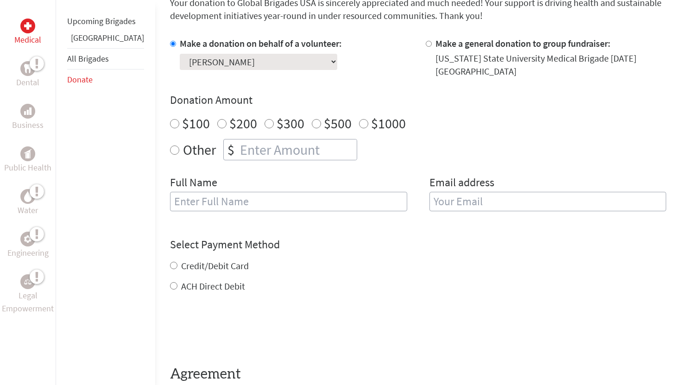 This screenshot has width=681, height=385. Describe the element at coordinates (28, 295) in the screenshot. I see `a: Legal EmpowermentLegal Empowerment` at that location.